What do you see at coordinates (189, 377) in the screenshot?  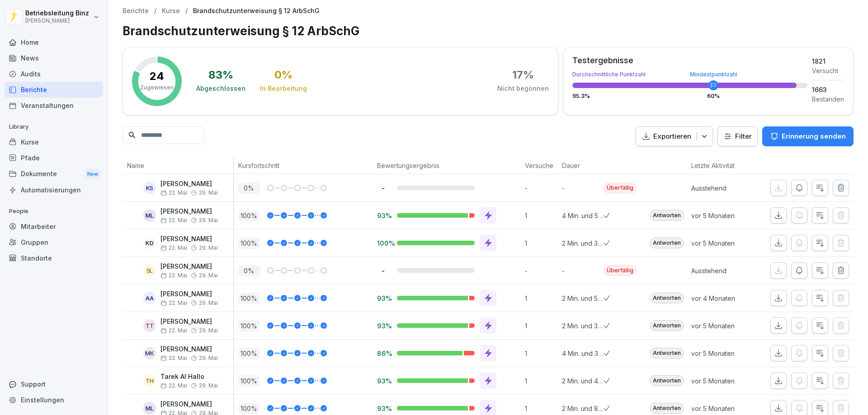 I see `p: Tarek Al Hallo` at bounding box center [189, 377].